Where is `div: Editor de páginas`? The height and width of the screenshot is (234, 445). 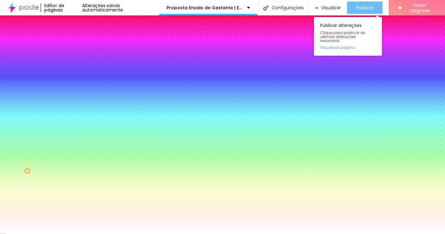 div: Editor de páginas is located at coordinates (61, 8).